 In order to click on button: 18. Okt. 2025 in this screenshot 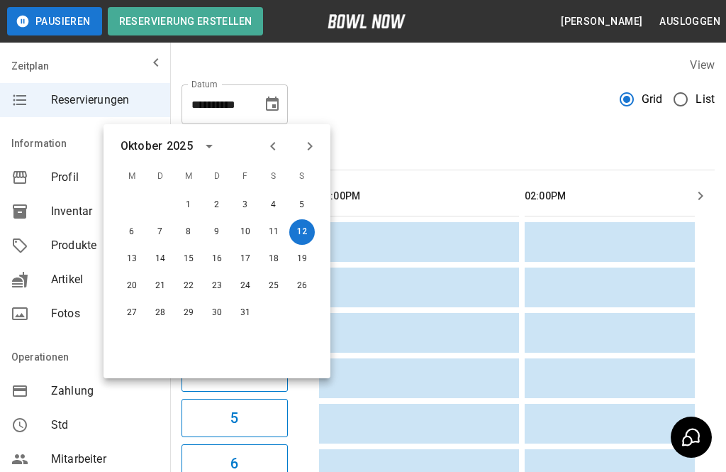, I will do `click(274, 259)`.